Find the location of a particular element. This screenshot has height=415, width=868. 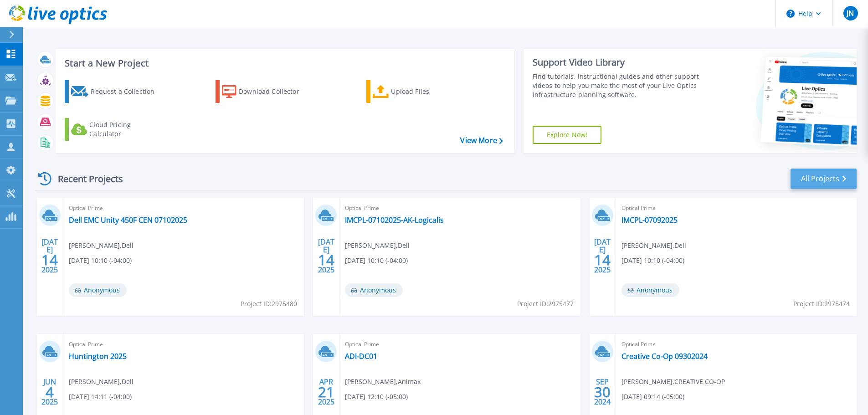

a: Dell EMC Unity 450F CEN 07102025 is located at coordinates (128, 220).